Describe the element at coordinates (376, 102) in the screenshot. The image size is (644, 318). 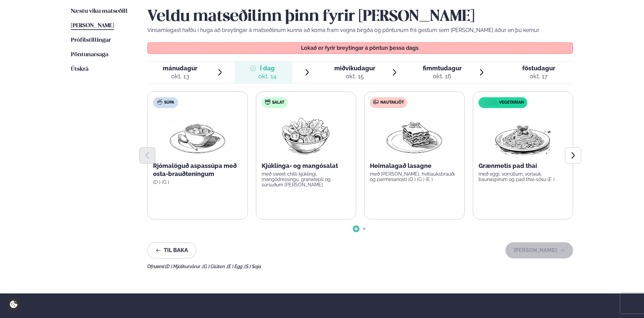
I see `img: beef.svg` at that location.